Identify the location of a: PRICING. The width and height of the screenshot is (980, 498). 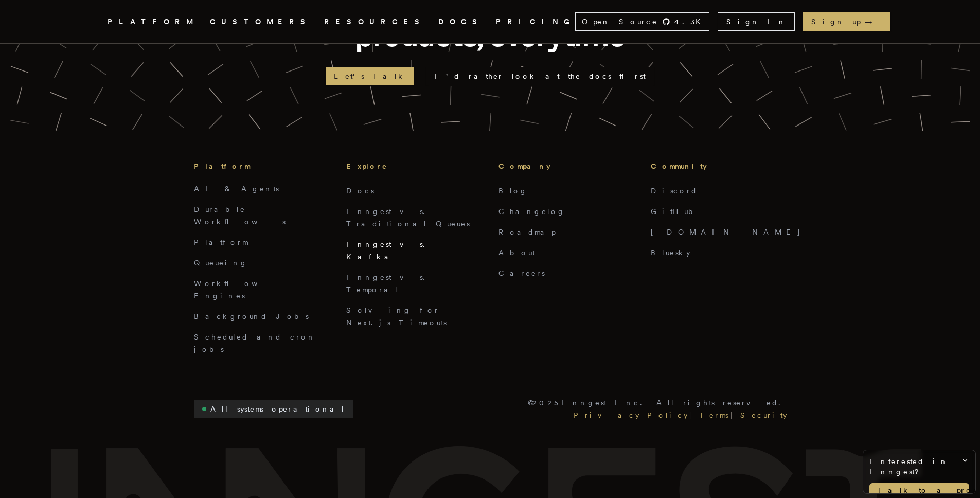
(536, 22).